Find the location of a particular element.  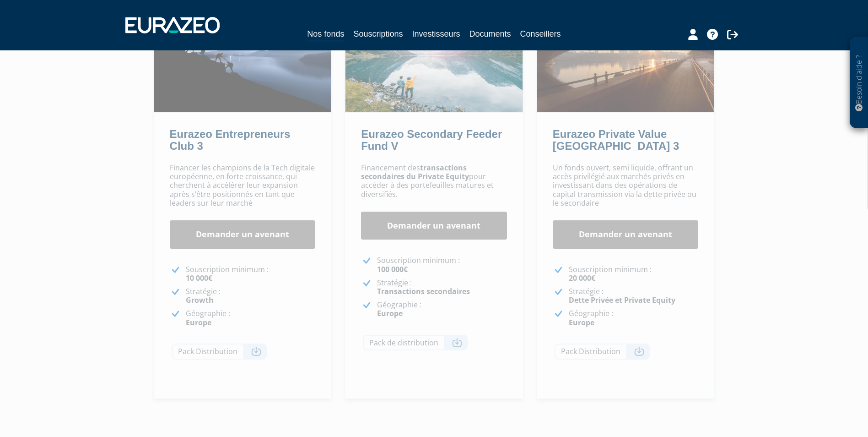

a: Eurazeo Entrepreneurs Club 3 is located at coordinates (230, 140).